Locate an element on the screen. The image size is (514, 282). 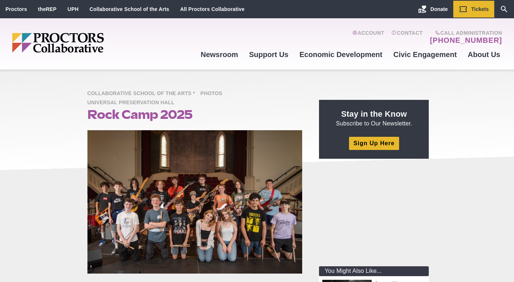
p: Subscribe to Our Newsletter. is located at coordinates (374, 118).